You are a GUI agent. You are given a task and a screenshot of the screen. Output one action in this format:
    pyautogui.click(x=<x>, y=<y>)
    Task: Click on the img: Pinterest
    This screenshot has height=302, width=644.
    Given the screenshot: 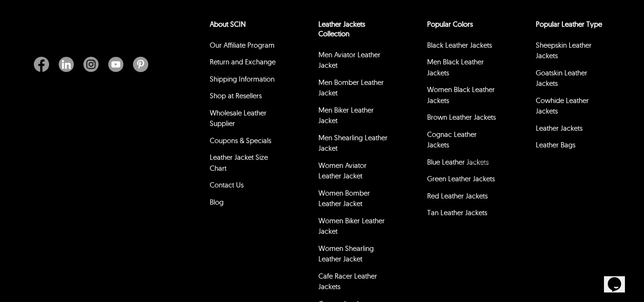 What is the action you would take?
    pyautogui.click(x=140, y=64)
    